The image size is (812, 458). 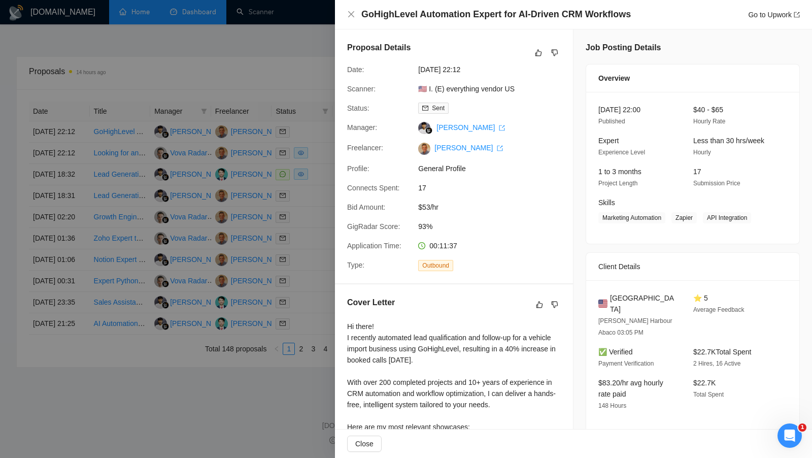 What do you see at coordinates (378, 48) in the screenshot?
I see `h5: Proposal Details` at bounding box center [378, 48].